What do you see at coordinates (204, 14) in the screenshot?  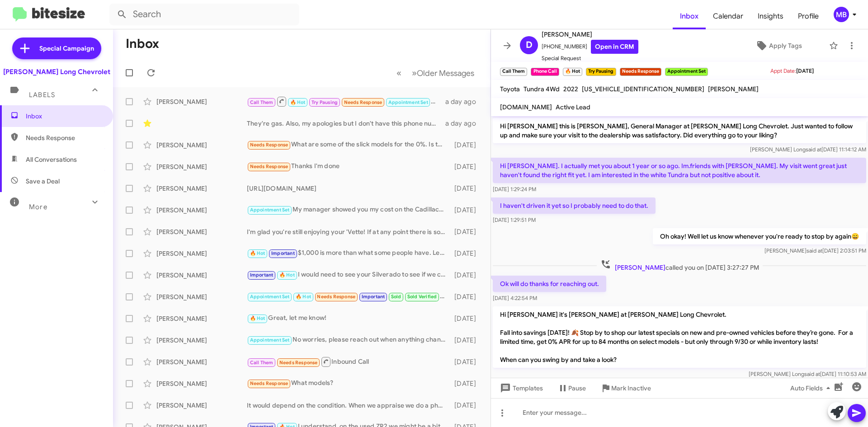 I see `input: Search` at bounding box center [204, 14].